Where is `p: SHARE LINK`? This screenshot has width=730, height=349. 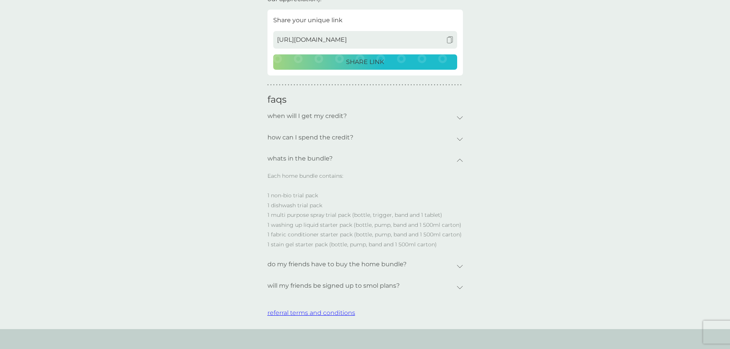 p: SHARE LINK is located at coordinates (365, 62).